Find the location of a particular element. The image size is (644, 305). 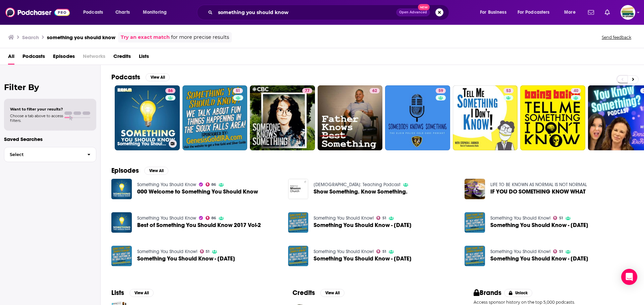

a: Something You Should Know is located at coordinates (167, 218).